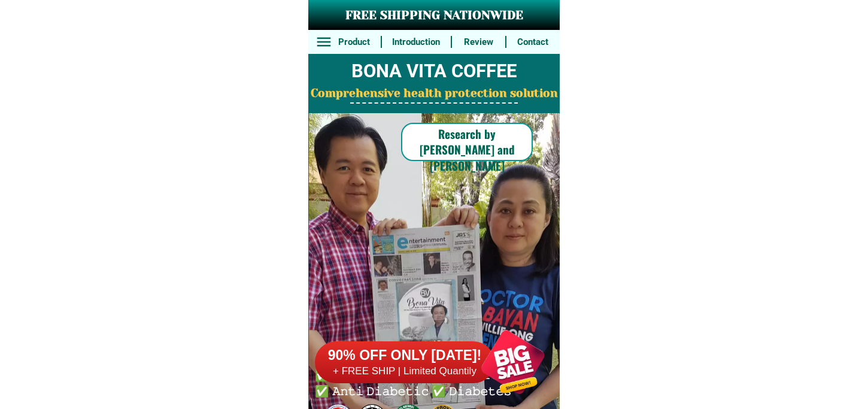 Image resolution: width=868 pixels, height=409 pixels. Describe the element at coordinates (416, 42) in the screenshot. I see `h6: Introduction` at that location.